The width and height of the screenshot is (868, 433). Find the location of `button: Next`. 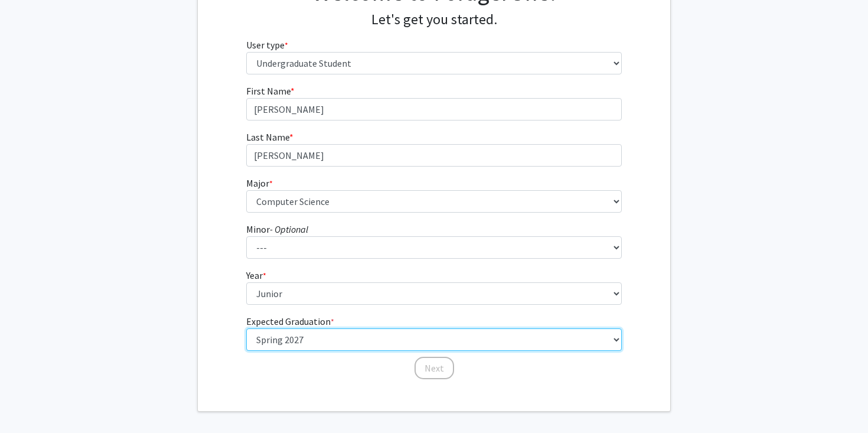

button: Next is located at coordinates (434, 368).